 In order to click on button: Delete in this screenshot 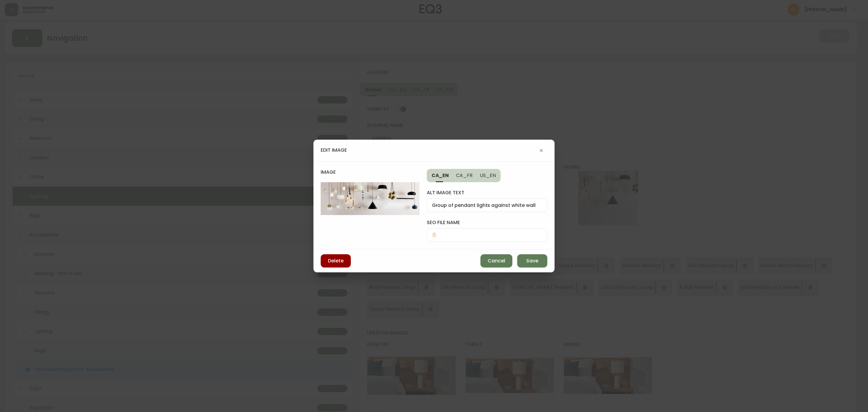, I will do `click(336, 260)`.